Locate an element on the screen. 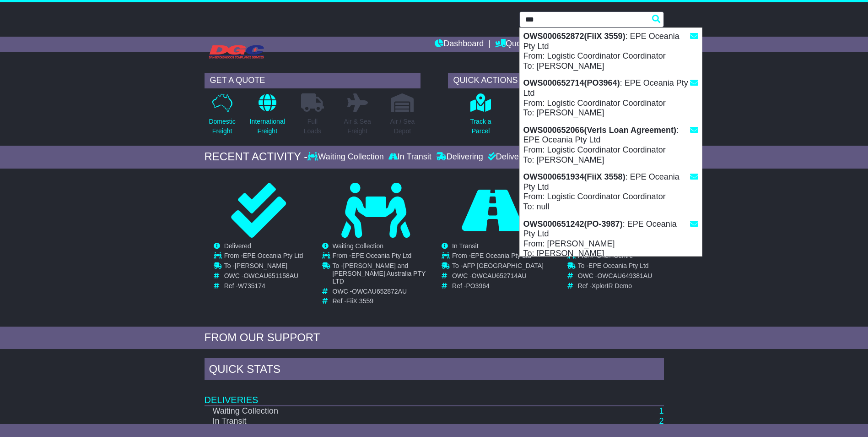 The height and width of the screenshot is (437, 868). div: FROM OUR SUPPORT is located at coordinates (434, 337).